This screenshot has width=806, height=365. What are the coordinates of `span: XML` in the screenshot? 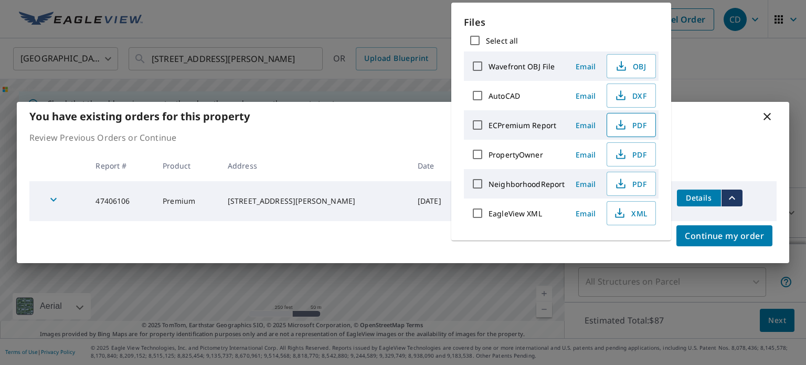 It's located at (630, 213).